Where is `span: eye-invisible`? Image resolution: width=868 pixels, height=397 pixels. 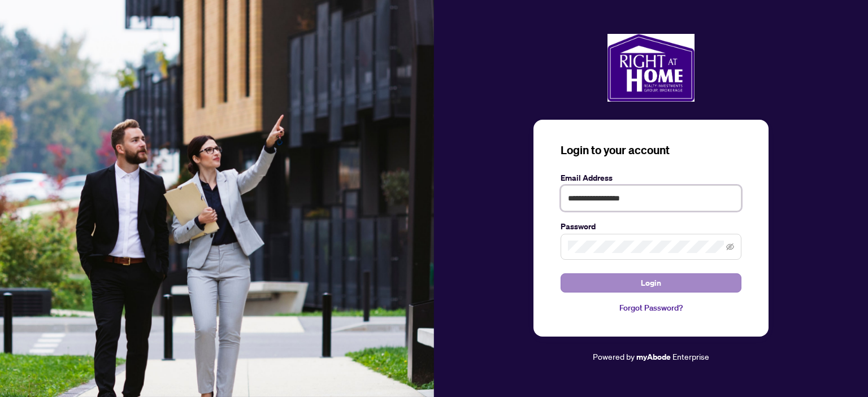
span: eye-invisible is located at coordinates (730, 247).